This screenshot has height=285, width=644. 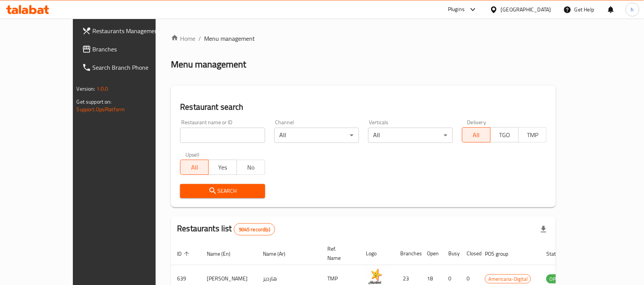 I want to click on span: Ref. Name, so click(x=339, y=253).